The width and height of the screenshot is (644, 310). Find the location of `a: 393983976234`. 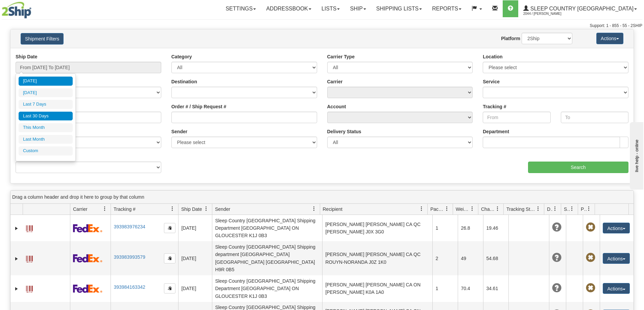

a: 393983976234 is located at coordinates (129, 227).